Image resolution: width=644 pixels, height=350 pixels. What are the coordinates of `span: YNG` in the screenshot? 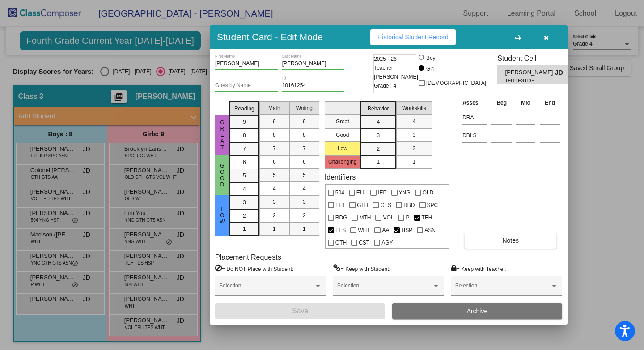 It's located at (404, 193).